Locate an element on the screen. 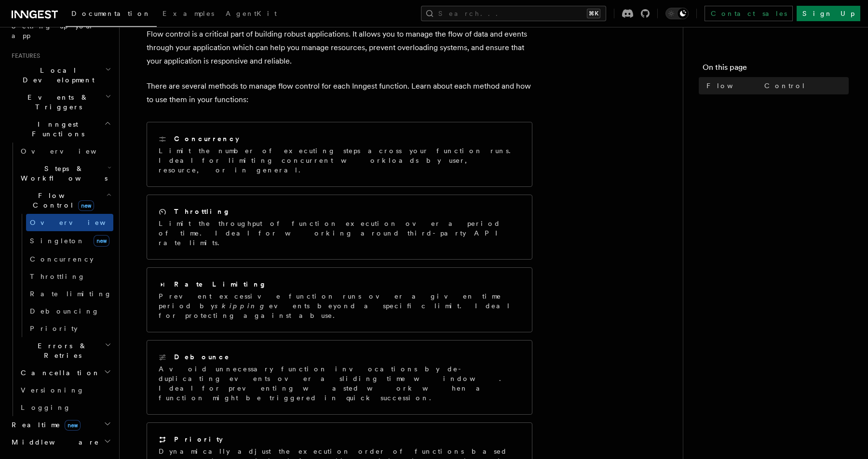 Image resolution: width=868 pixels, height=459 pixels. p: Flow control is a critical part of building robust applications. It allows you to manage the flow... is located at coordinates (339, 48).